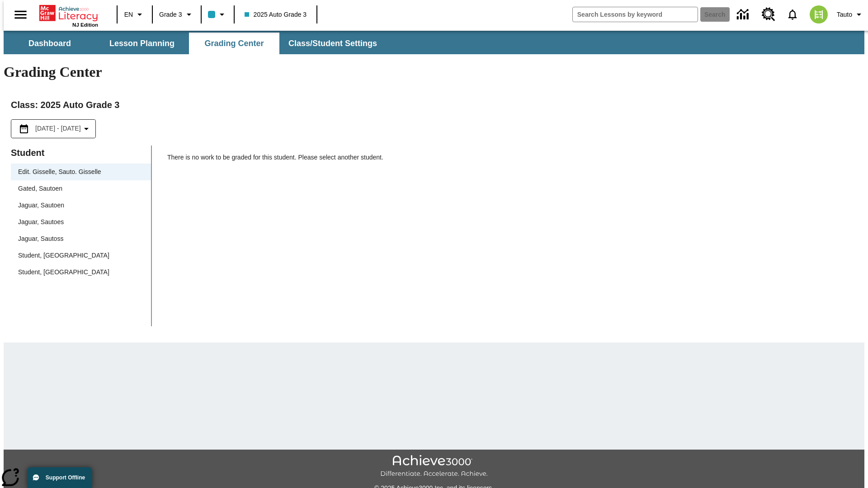 The image size is (868, 488). I want to click on p: Student, so click(81, 153).